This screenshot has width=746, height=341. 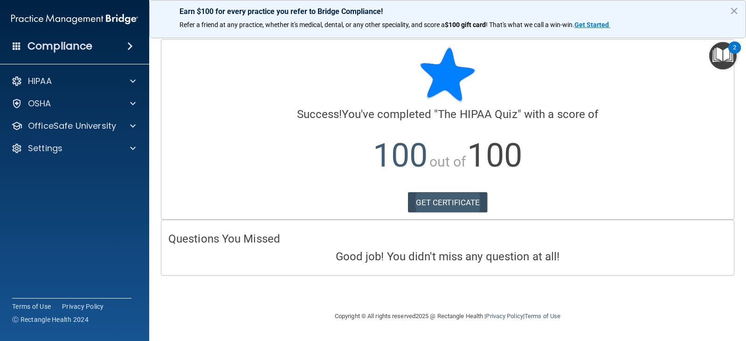 I want to click on h4: You've completed " " with a score of, so click(x=448, y=114).